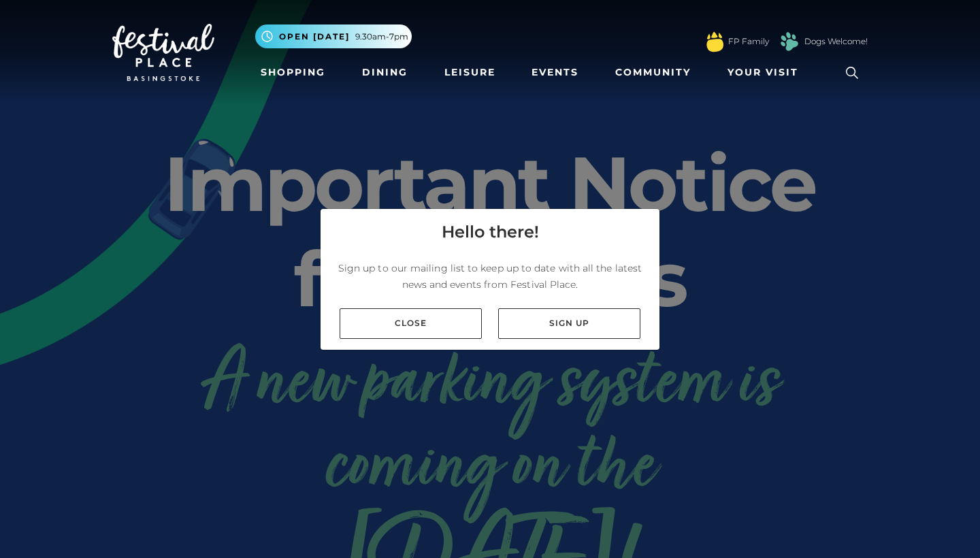 The height and width of the screenshot is (558, 980). I want to click on a: Events, so click(554, 72).